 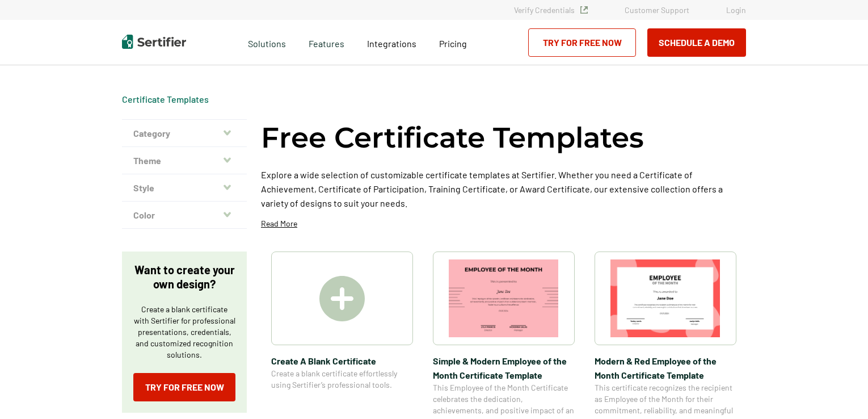 I want to click on a: Verify Credentials, so click(x=551, y=9).